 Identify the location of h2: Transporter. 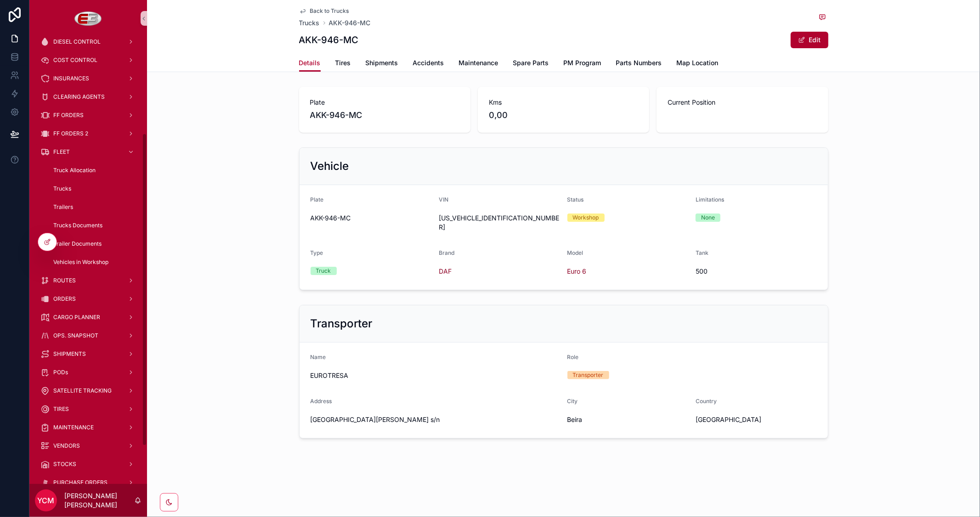
(341, 324).